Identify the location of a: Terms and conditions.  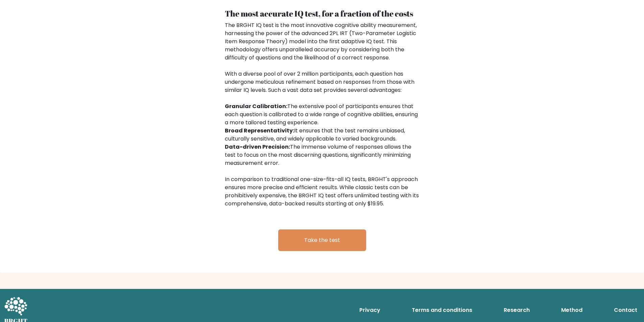
(442, 310).